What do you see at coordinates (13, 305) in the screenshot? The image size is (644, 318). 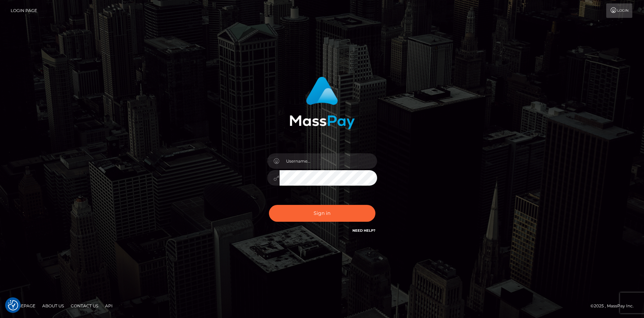 I see `img: Revisit consent button` at bounding box center [13, 305].